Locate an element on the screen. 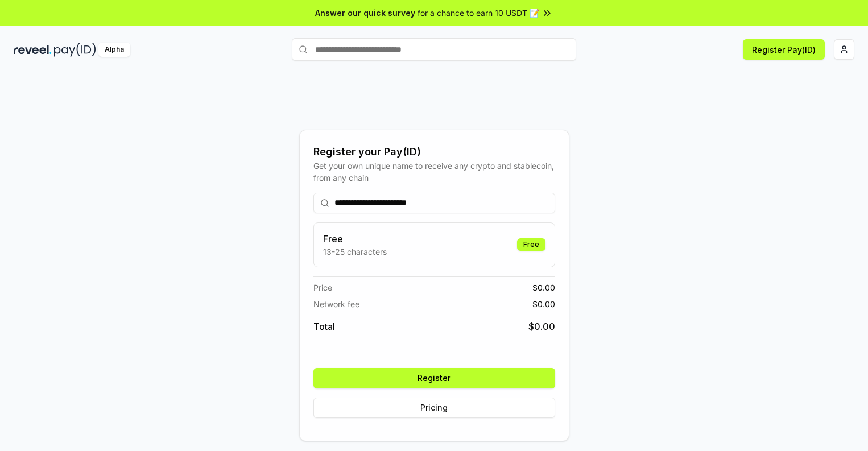  button: Pricing is located at coordinates (434, 408).